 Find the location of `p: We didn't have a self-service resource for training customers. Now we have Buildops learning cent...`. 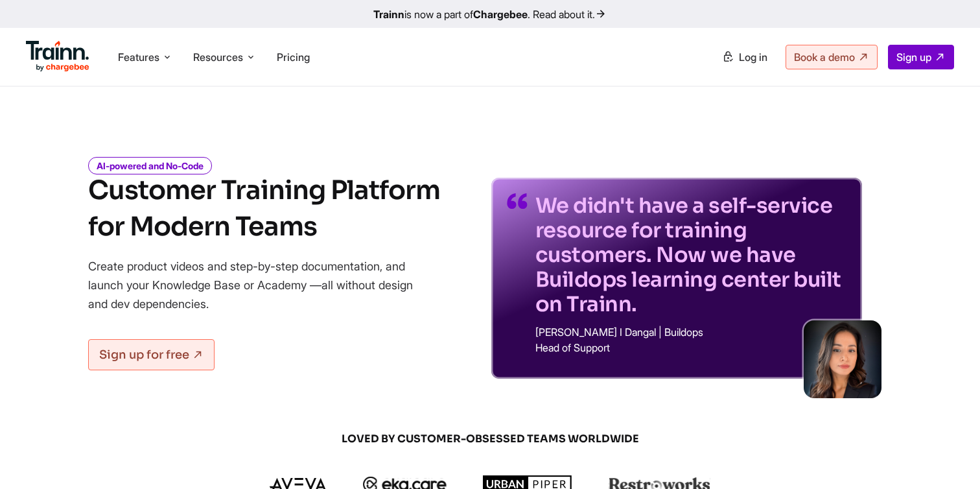

p: We didn't have a self-service resource for training customers. Now we have Buildops learning cent... is located at coordinates (691, 255).